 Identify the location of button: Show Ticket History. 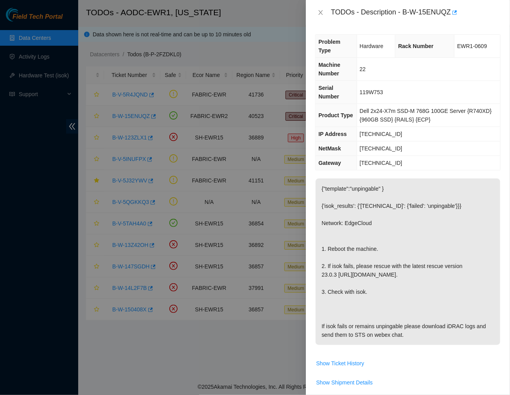
(340, 364).